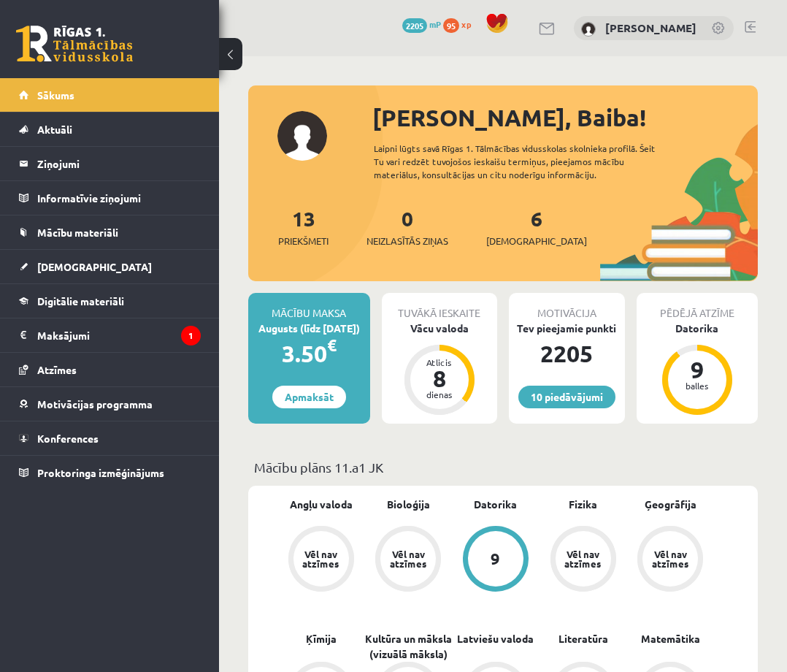 This screenshot has width=787, height=672. Describe the element at coordinates (110, 129) in the screenshot. I see `a: Aktuāli` at that location.